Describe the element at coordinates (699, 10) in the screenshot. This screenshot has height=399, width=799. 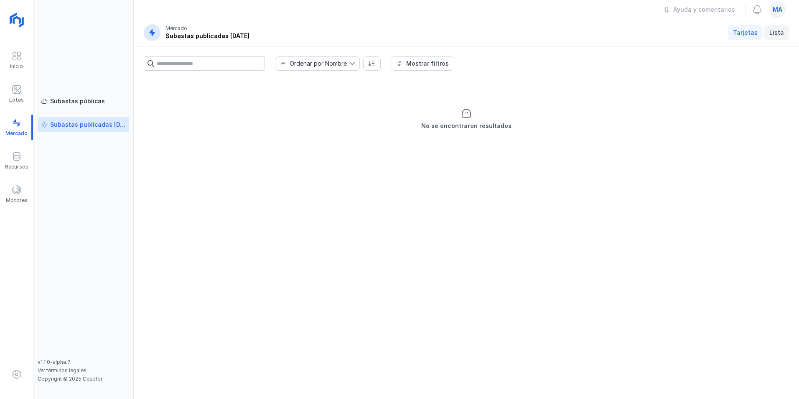
I see `button: Ayuda y comentarios` at that location.